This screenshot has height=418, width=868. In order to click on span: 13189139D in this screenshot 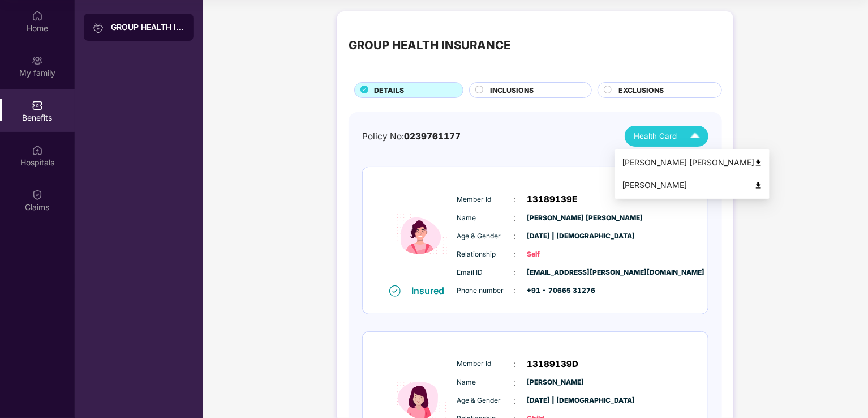, I will do `click(553, 364)`.